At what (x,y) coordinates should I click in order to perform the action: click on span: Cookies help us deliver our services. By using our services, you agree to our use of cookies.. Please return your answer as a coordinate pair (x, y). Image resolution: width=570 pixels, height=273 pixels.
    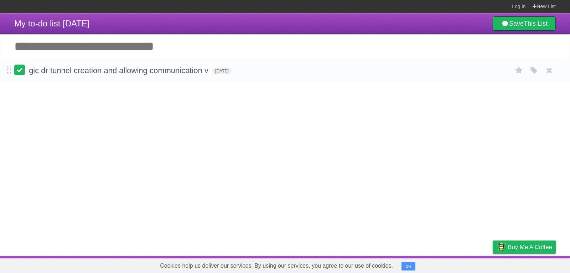
    Looking at the image, I should click on (277, 265).